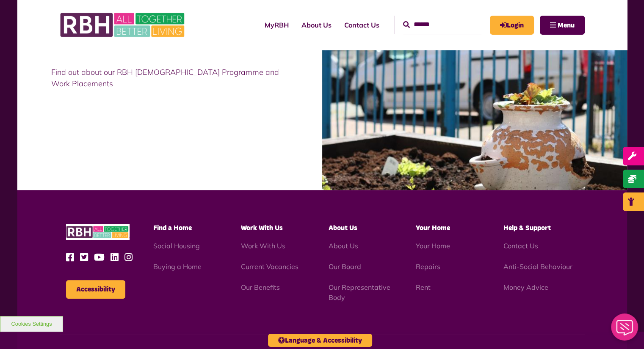  I want to click on a: Buying a Home, so click(178, 266).